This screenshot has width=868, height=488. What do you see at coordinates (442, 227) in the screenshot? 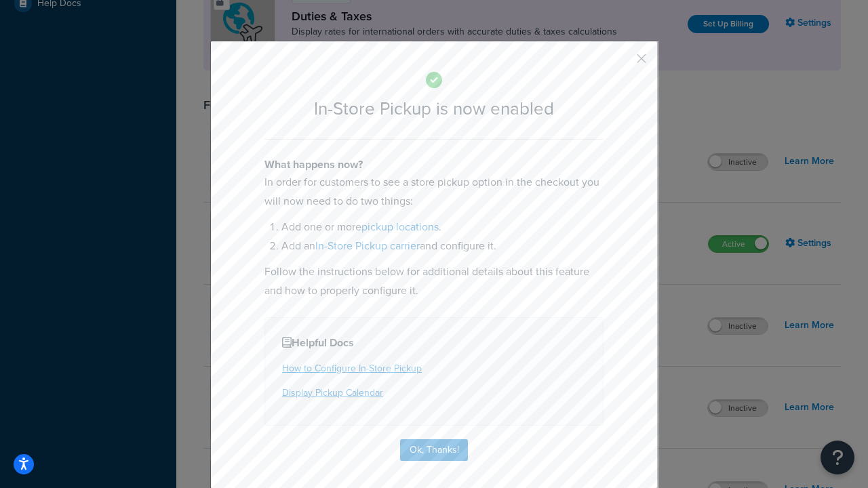
I see `li: Add one or more .` at bounding box center [442, 227].